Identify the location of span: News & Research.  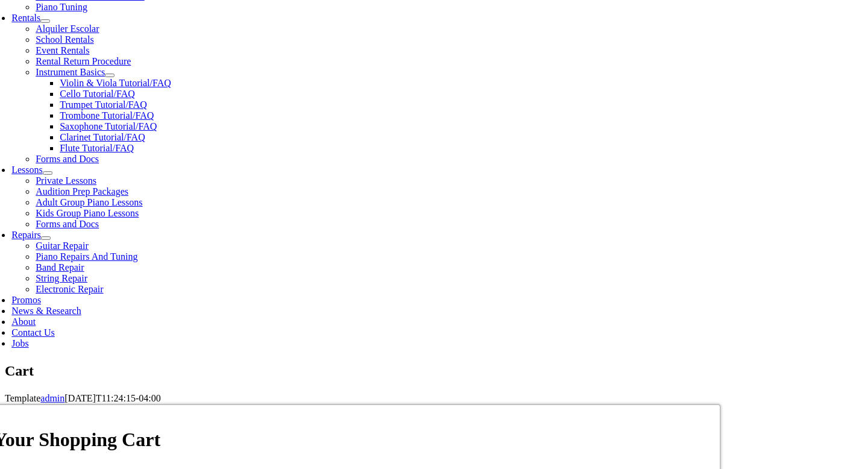
(47, 310).